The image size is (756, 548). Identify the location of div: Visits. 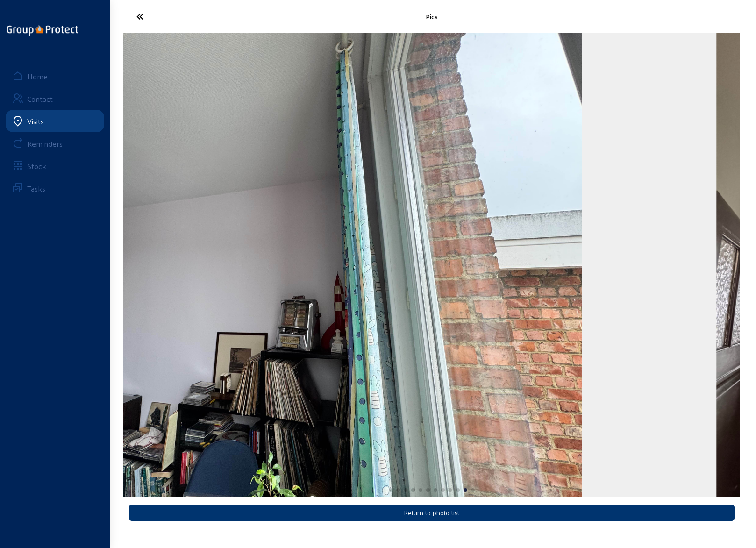
(36, 121).